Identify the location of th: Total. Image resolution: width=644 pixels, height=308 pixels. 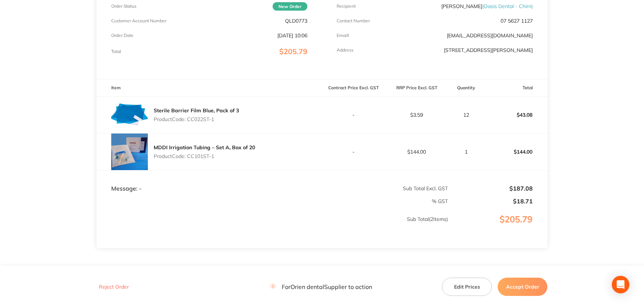
(516, 88).